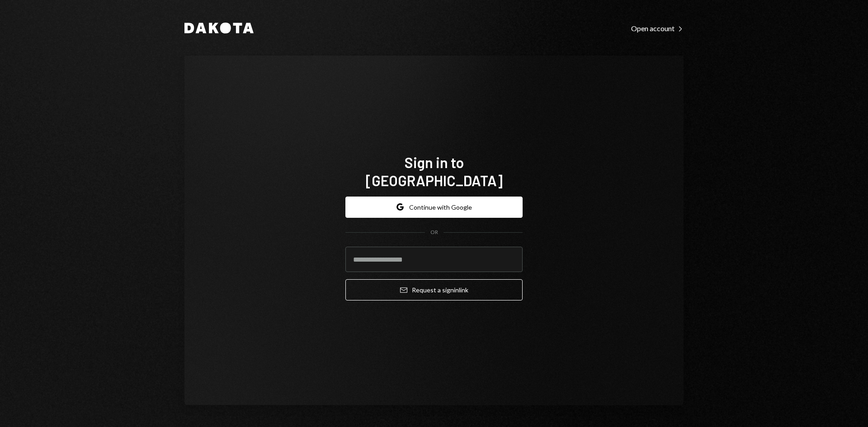 Image resolution: width=868 pixels, height=427 pixels. I want to click on button: Request a signinlink, so click(434, 290).